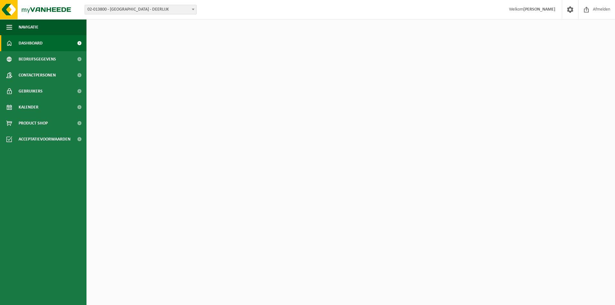  I want to click on span: Navigatie, so click(29, 27).